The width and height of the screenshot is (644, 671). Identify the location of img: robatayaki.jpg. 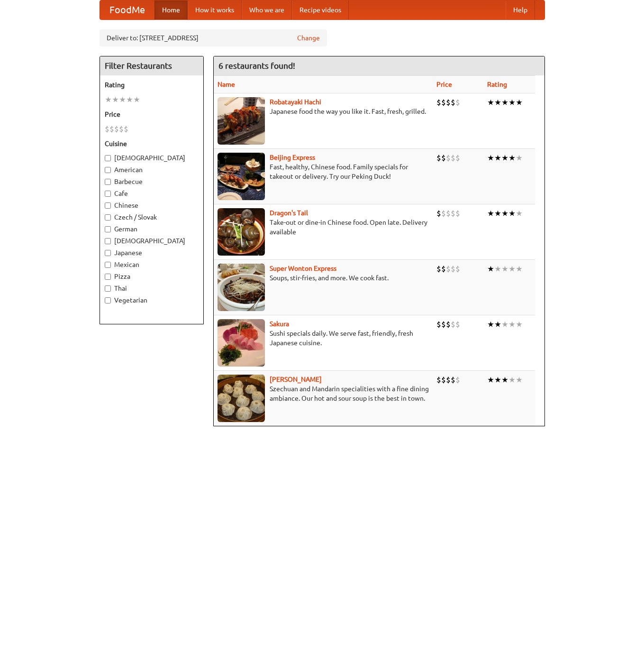
(241, 121).